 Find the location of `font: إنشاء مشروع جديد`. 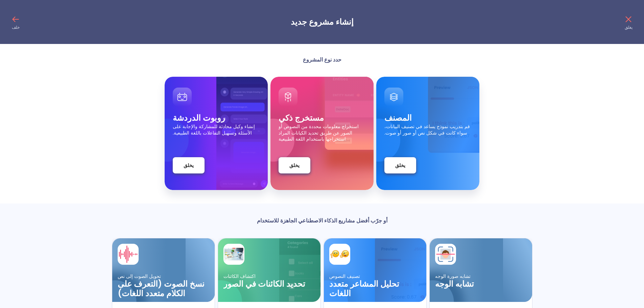

font: إنشاء مشروع جديد is located at coordinates (322, 22).